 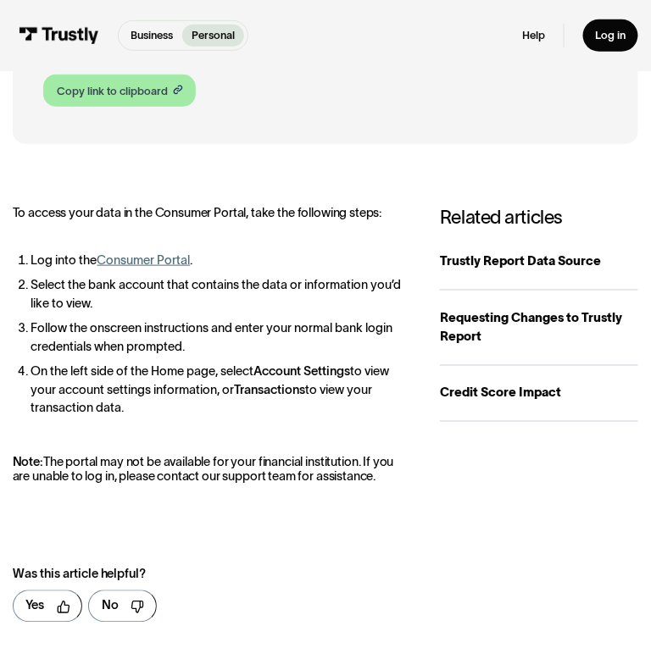 What do you see at coordinates (219, 391) in the screenshot?
I see `li: On the left side of the Home page, select to view your account settings information, or to view y...` at bounding box center [219, 391].